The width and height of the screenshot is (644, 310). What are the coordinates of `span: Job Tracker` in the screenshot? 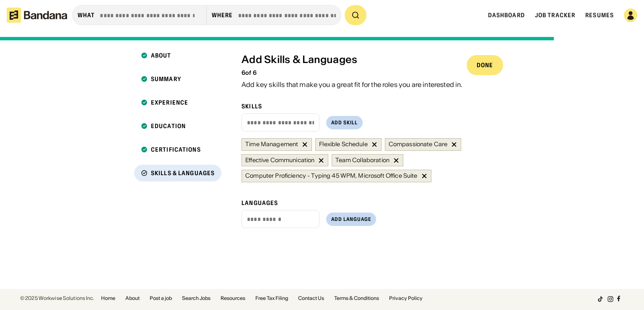 It's located at (555, 15).